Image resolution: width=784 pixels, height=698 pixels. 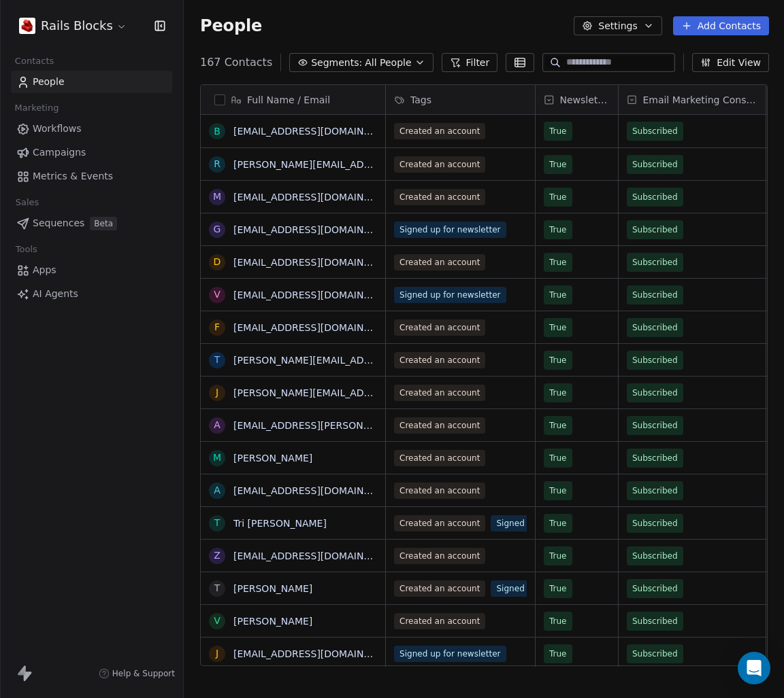 I want to click on a: Workflows, so click(x=91, y=129).